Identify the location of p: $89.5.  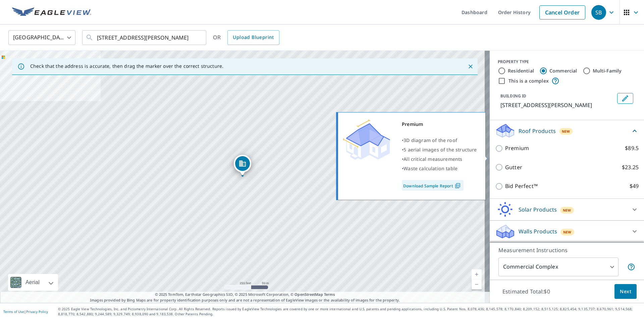
(632, 148).